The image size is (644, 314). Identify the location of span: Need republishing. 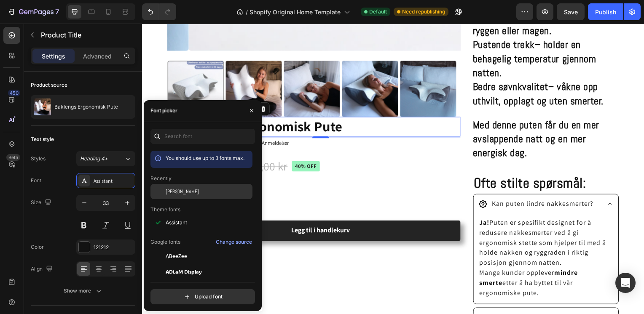
(423, 12).